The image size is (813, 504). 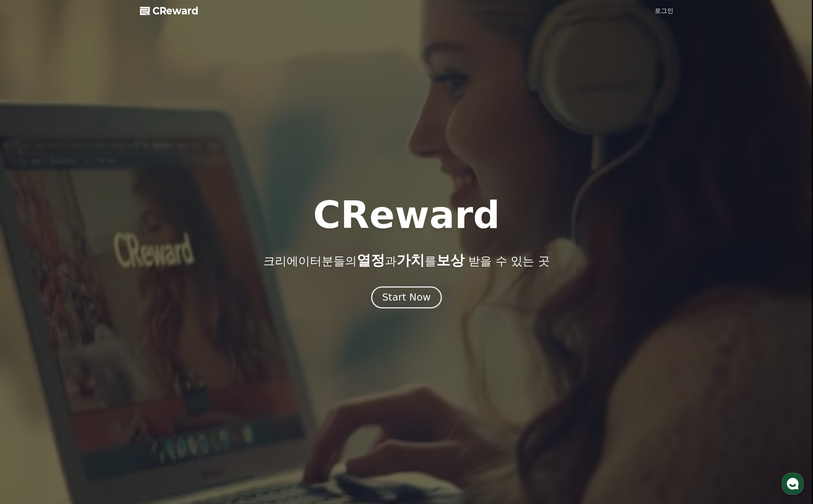 I want to click on button: Start Now, so click(x=406, y=297).